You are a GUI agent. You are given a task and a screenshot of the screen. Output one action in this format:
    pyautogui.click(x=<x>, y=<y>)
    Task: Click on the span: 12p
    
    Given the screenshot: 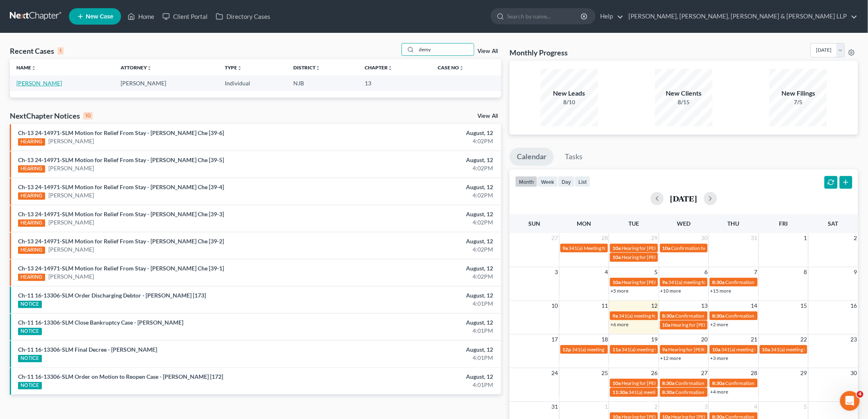 What is the action you would take?
    pyautogui.click(x=567, y=350)
    